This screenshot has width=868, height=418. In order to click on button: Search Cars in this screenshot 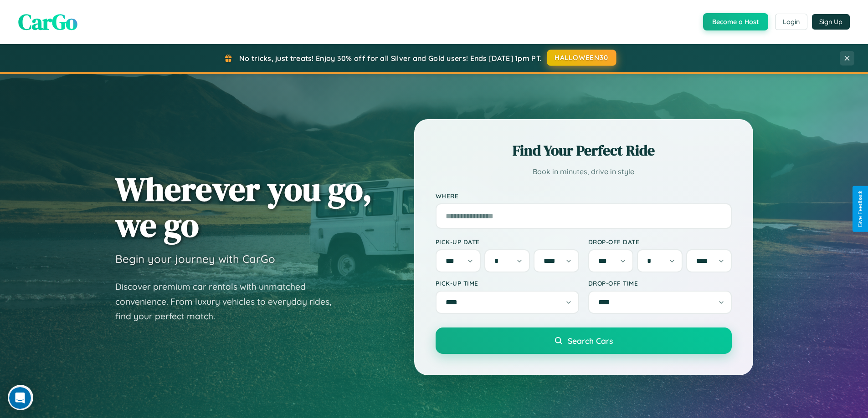, I will do `click(584, 341)`.